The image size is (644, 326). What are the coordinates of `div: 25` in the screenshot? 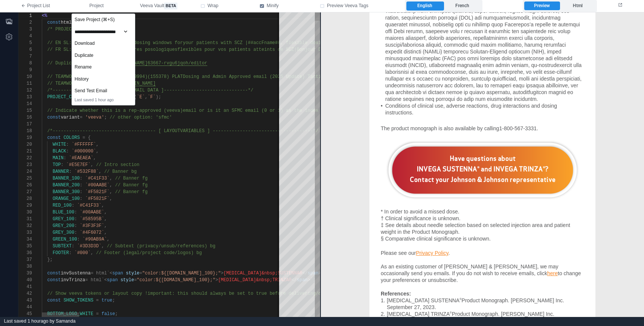 It's located at (26, 178).